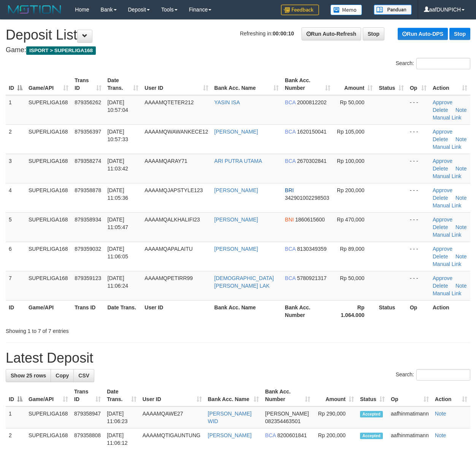 This screenshot has height=449, width=476. I want to click on th: Status: activate to sort column ascending, so click(372, 395).